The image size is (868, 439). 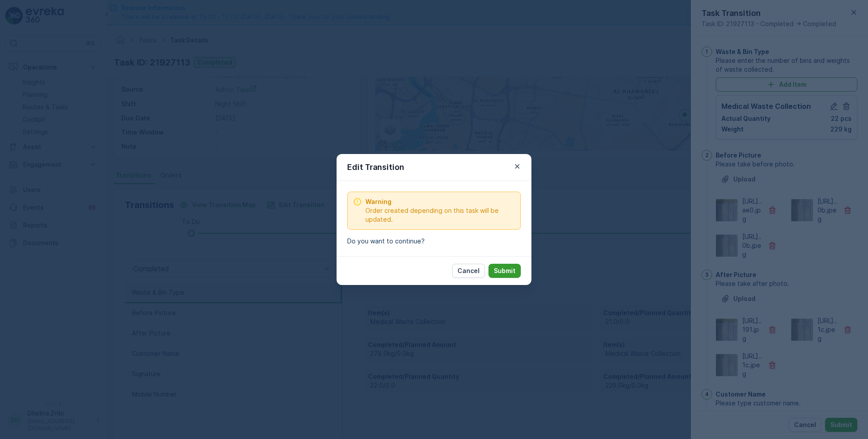 What do you see at coordinates (504, 271) in the screenshot?
I see `button: Submit` at bounding box center [504, 271].